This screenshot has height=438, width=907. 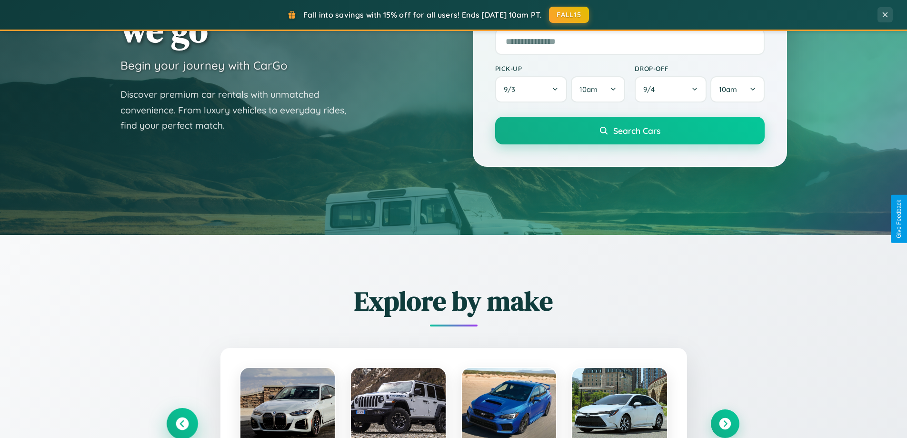 What do you see at coordinates (240, 110) in the screenshot?
I see `p: Discover premium car rentals with unmatched convenience. From luxury vehicles to everyday rides, ...` at bounding box center [240, 110].